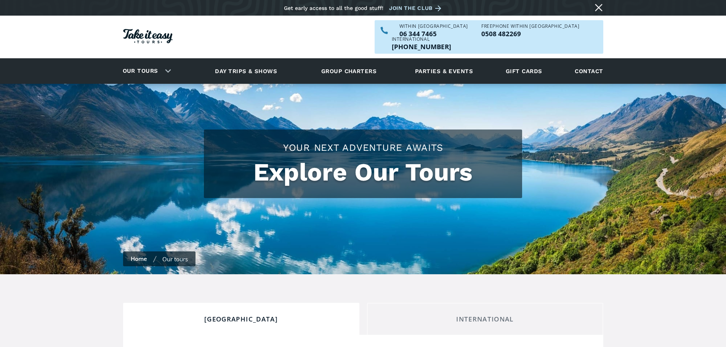 The image size is (726, 347). Describe the element at coordinates (349, 71) in the screenshot. I see `a: Group charters` at that location.